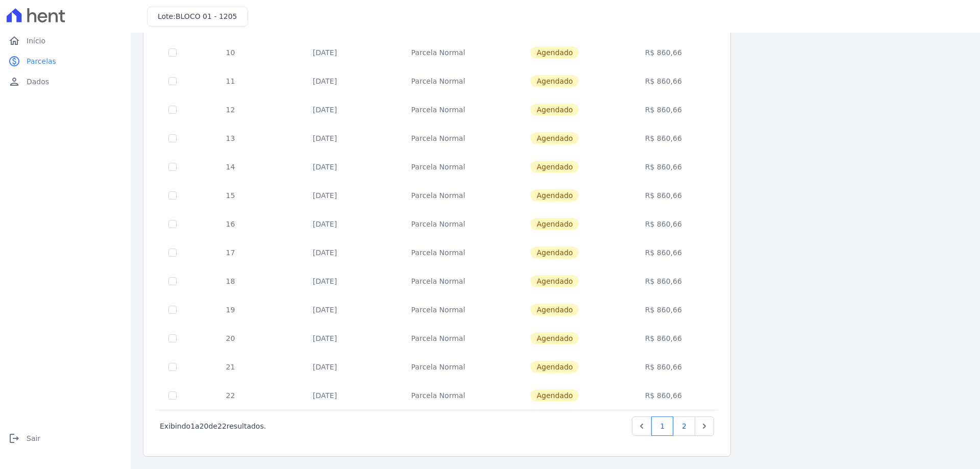 The image size is (980, 469). What do you see at coordinates (15, 41) in the screenshot?
I see `i: home` at bounding box center [15, 41].